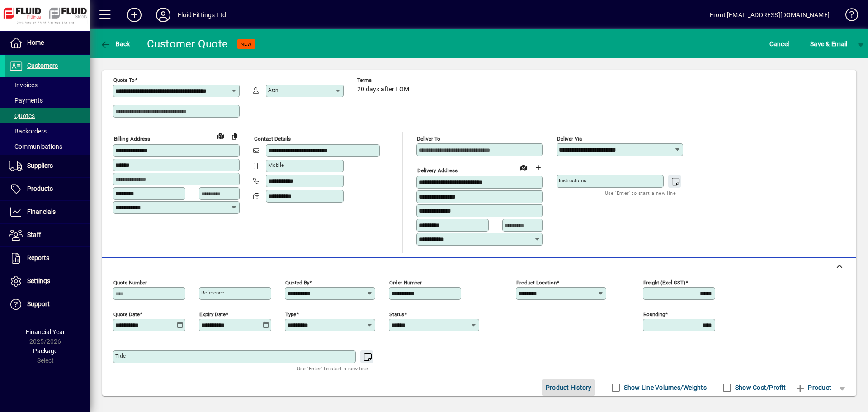  What do you see at coordinates (665, 283) in the screenshot?
I see `mat-label: Freight (excl GST)` at bounding box center [665, 283].